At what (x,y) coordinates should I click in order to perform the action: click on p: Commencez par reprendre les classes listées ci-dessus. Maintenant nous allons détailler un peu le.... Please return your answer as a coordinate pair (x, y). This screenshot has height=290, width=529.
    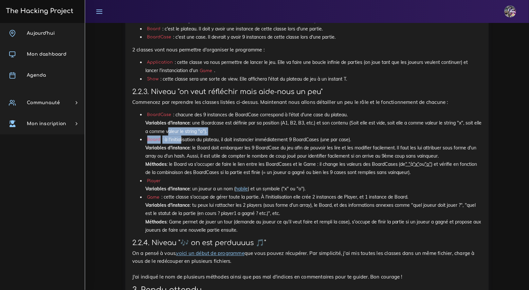
    Looking at the image, I should click on (307, 102).